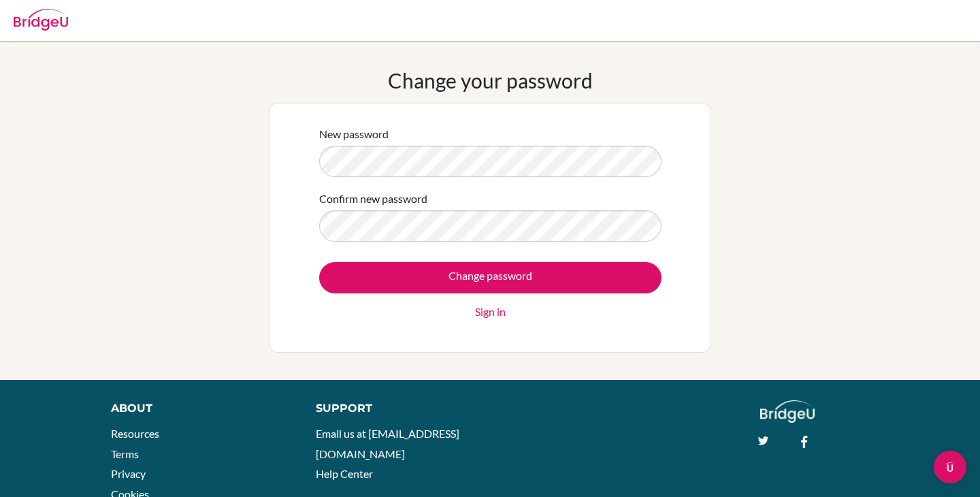 The width and height of the screenshot is (980, 497). What do you see at coordinates (41, 20) in the screenshot?
I see `img: Bridge-U` at bounding box center [41, 20].